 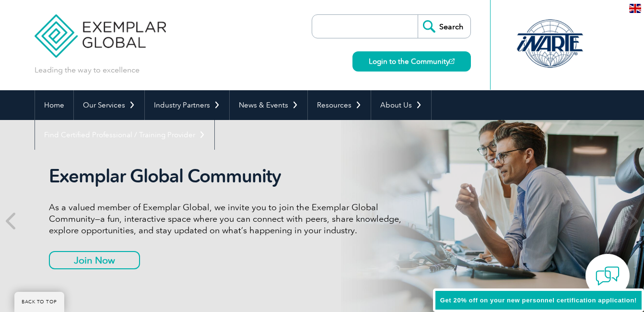 What do you see at coordinates (40, 302) in the screenshot?
I see `a: BACK TO TOP` at bounding box center [40, 302].